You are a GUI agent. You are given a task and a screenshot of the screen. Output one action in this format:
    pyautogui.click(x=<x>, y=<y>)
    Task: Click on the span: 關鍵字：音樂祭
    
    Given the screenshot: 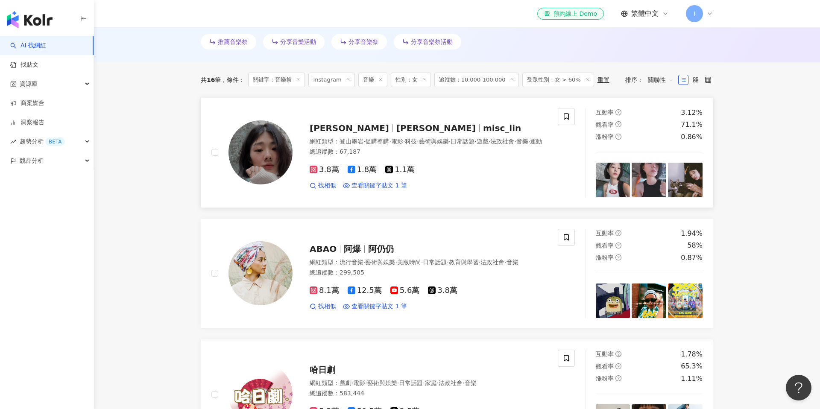 What is the action you would take?
    pyautogui.click(x=276, y=80)
    